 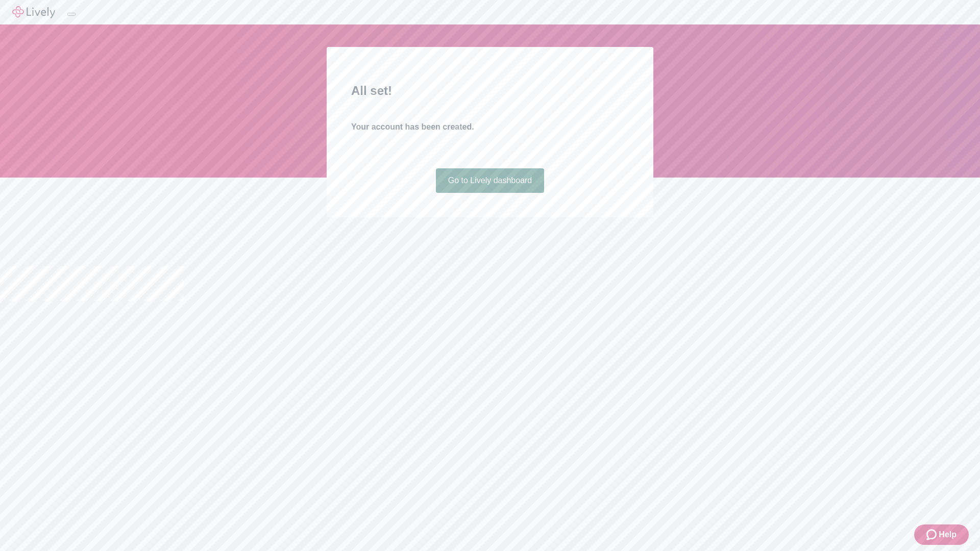 What do you see at coordinates (490, 180) in the screenshot?
I see `a: Go to Lively dashboard` at bounding box center [490, 180].